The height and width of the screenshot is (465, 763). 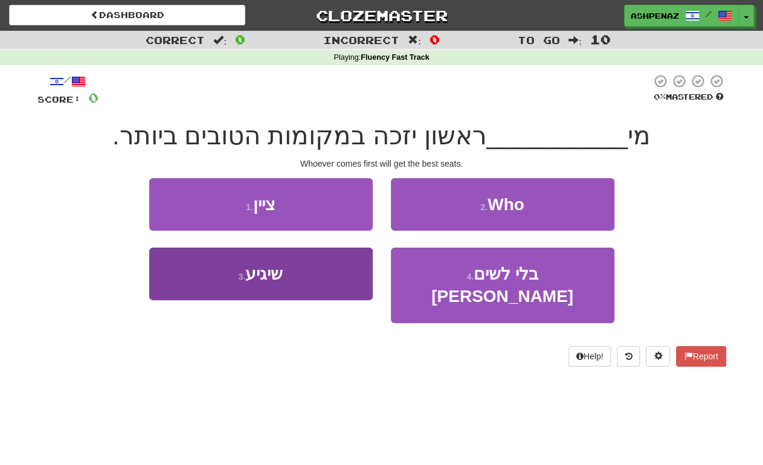 I want to click on span: Correct, so click(x=175, y=40).